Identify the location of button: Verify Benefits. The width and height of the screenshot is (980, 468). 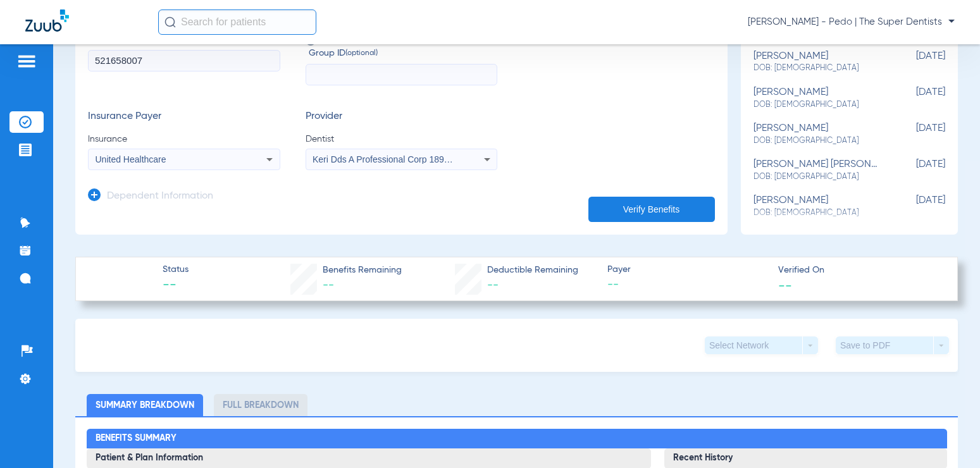
(652, 209).